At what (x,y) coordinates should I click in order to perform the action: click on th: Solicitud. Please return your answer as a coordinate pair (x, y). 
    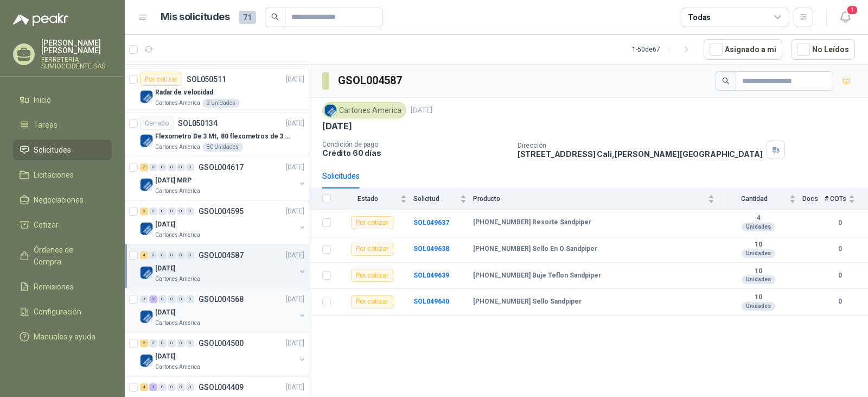
    Looking at the image, I should click on (443, 198).